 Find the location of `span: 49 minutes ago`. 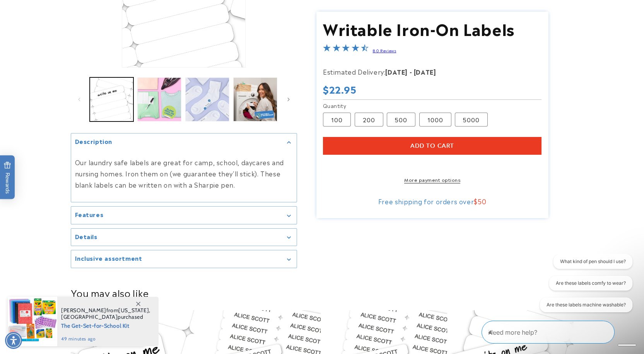

span: 49 minutes ago is located at coordinates (106, 339).